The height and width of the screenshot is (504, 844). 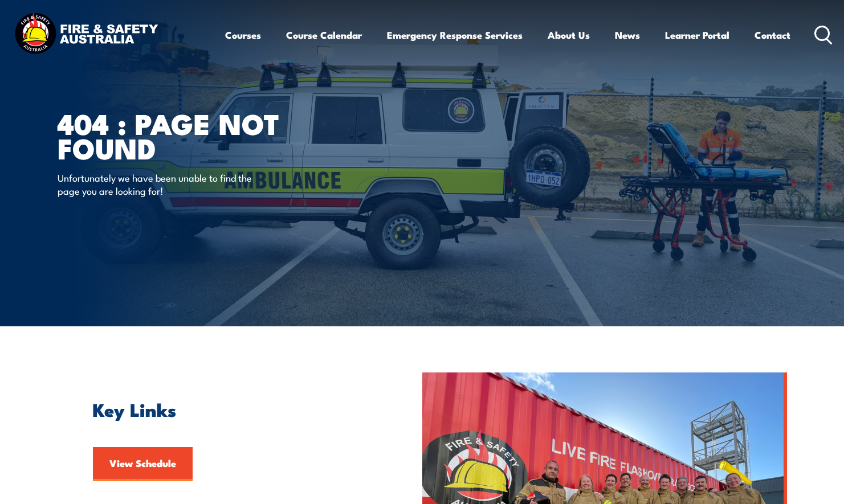 What do you see at coordinates (628, 35) in the screenshot?
I see `a: News` at bounding box center [628, 35].